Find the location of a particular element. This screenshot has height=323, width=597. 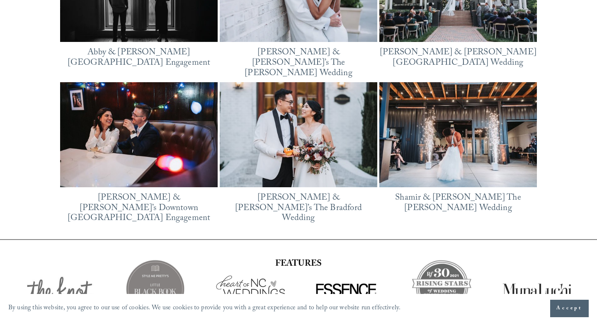

img: Justine &amp; Xinli’s The Bradford Wedding is located at coordinates (299, 134).